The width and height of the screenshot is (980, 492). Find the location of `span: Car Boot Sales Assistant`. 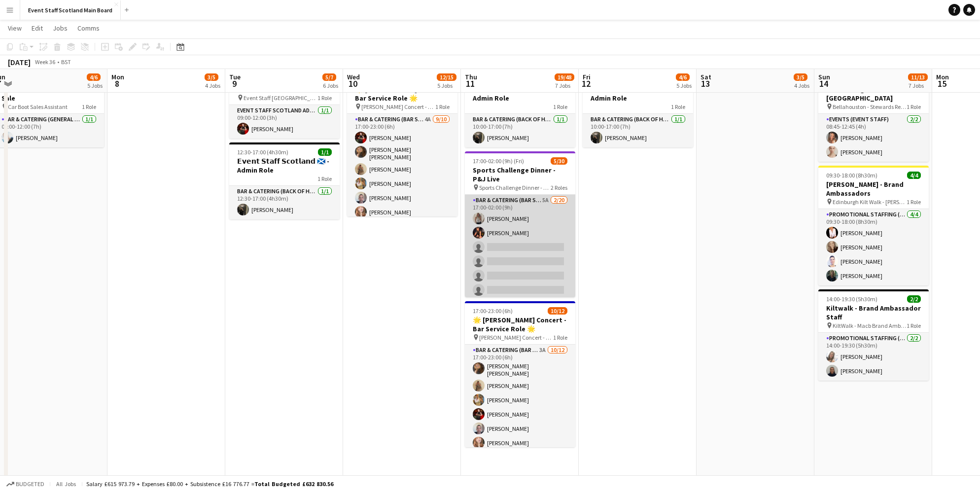

span: Car Boot Sales Assistant is located at coordinates (38, 106).